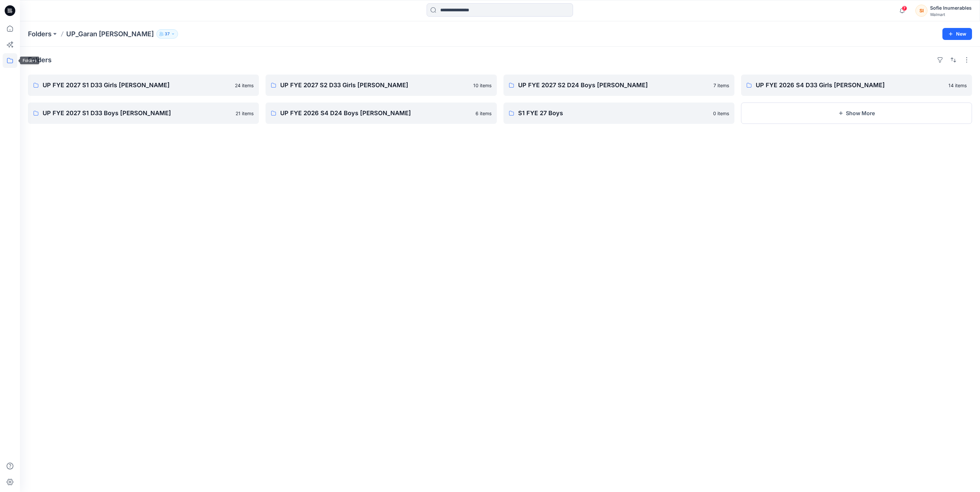  Describe the element at coordinates (167, 34) in the screenshot. I see `p: 37` at that location.